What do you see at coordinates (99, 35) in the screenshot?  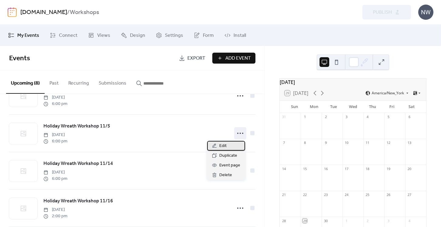 I see `a: Views` at bounding box center [99, 35].